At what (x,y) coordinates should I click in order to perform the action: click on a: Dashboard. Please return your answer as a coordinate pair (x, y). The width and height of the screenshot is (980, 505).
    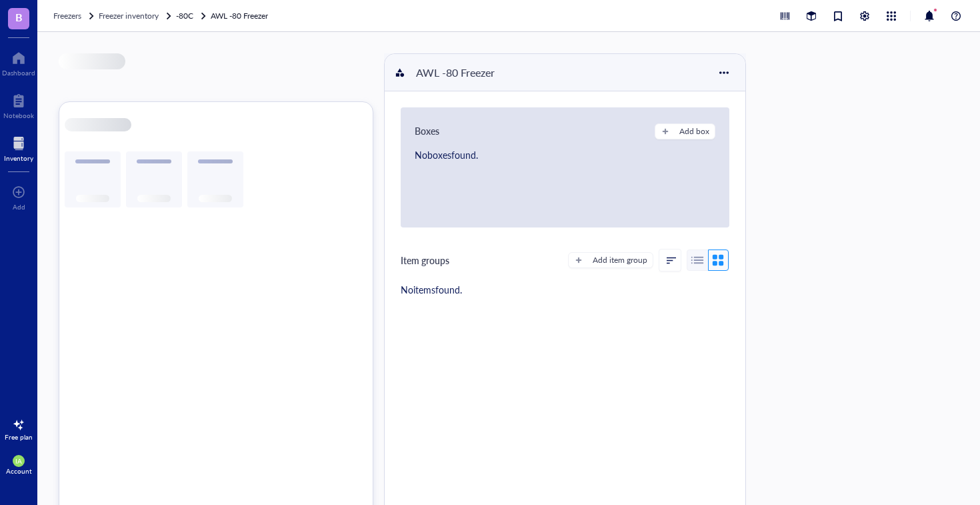
    Looking at the image, I should click on (19, 62).